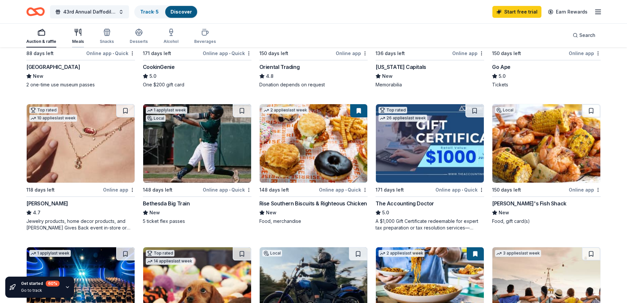 The width and height of the screenshot is (627, 303). What do you see at coordinates (280, 67) in the screenshot?
I see `div: Oriental Trading` at bounding box center [280, 67].